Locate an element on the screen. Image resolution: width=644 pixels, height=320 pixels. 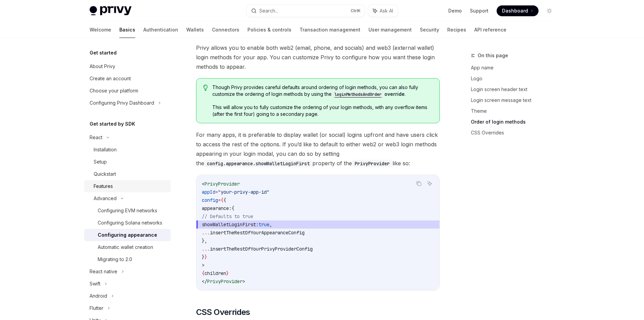
a: Security is located at coordinates (429, 30).